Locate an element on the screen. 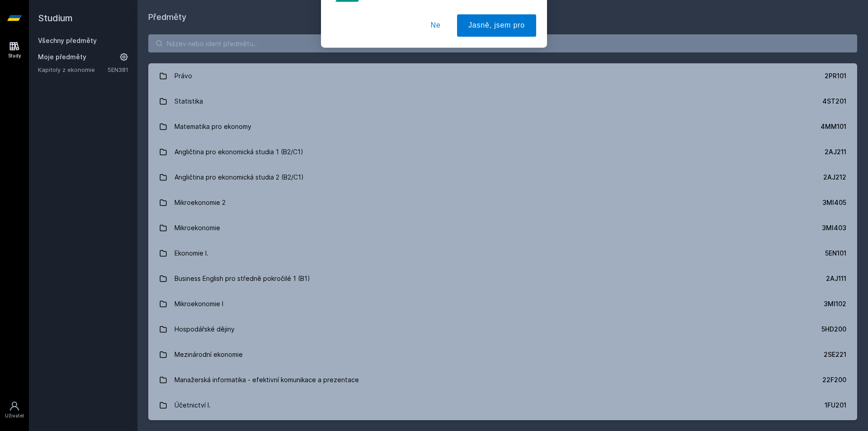  div: 22F200 is located at coordinates (834, 380).